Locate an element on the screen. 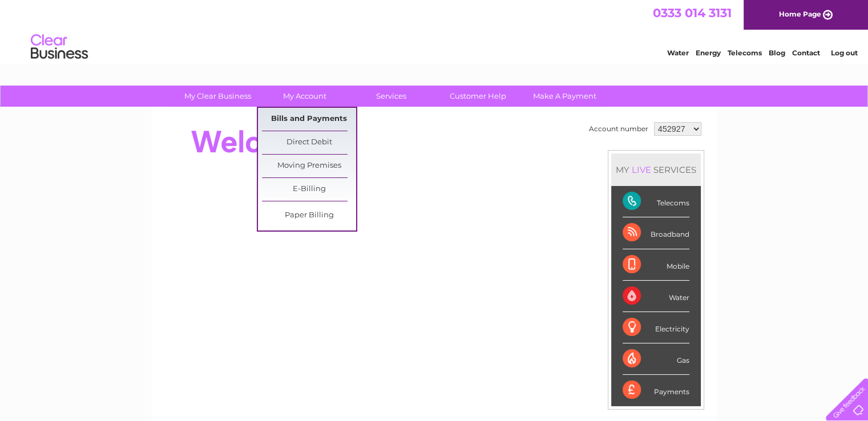 The width and height of the screenshot is (868, 421). td: Account number is located at coordinates (618, 129).